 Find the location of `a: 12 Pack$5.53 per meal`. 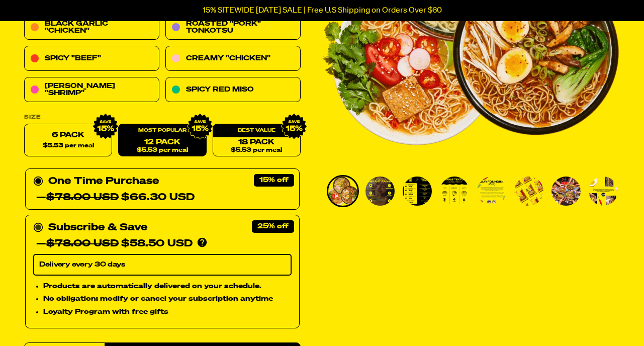

a: 12 Pack$5.53 per meal is located at coordinates (162, 141).